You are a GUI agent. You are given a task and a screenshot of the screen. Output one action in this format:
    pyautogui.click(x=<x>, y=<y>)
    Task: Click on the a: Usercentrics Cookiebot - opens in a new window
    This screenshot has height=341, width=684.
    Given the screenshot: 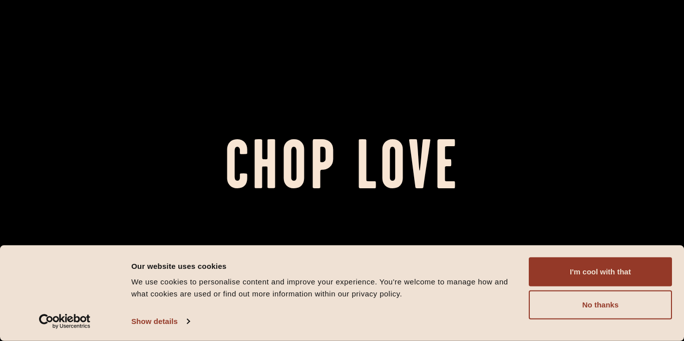 What is the action you would take?
    pyautogui.click(x=65, y=322)
    